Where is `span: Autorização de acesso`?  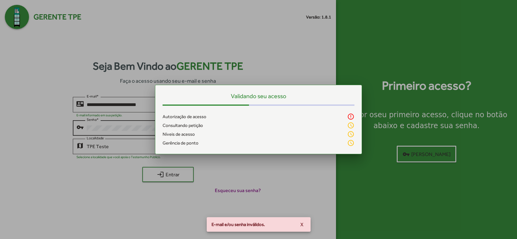 span: Autorização de acesso is located at coordinates (184, 116).